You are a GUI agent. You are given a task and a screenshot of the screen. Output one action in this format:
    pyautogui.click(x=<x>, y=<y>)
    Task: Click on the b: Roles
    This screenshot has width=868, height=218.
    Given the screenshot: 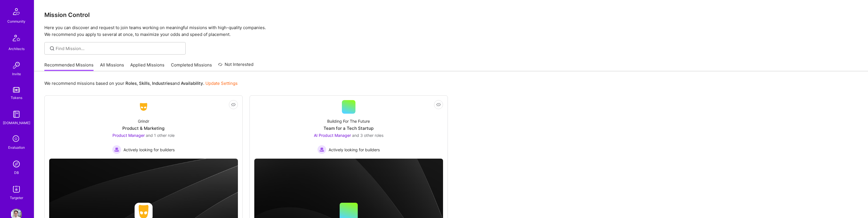 What is the action you would take?
    pyautogui.click(x=131, y=83)
    